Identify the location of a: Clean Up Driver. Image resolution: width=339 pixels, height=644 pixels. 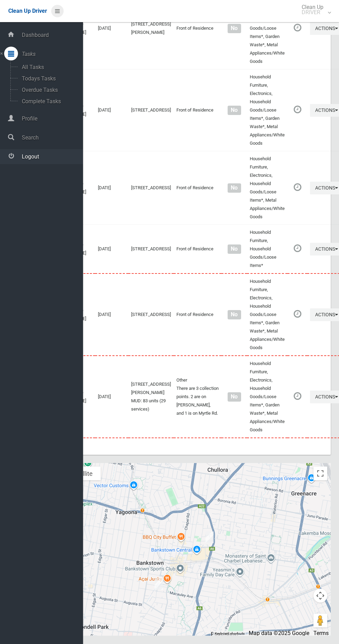
(28, 11).